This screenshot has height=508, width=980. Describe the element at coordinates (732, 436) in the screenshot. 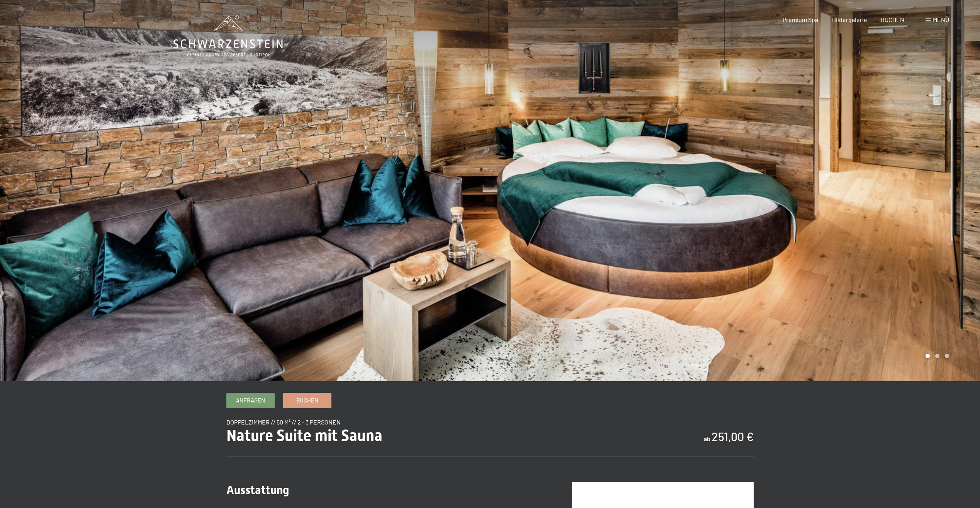

I see `b: 251,00 €` at that location.